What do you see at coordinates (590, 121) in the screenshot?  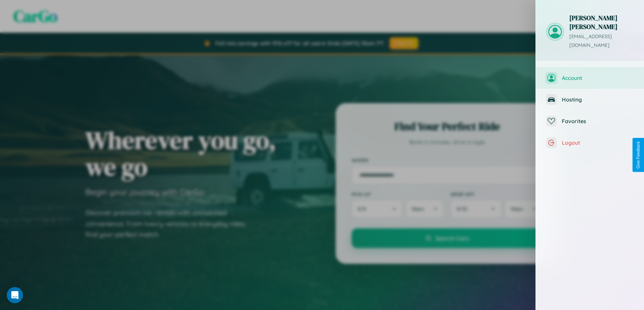 I see `button: Favorites` at bounding box center [590, 121].